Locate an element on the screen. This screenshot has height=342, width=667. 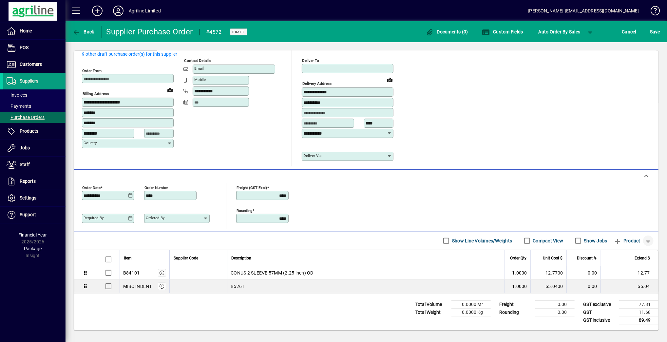
td: 77.81 is located at coordinates (639, 304).